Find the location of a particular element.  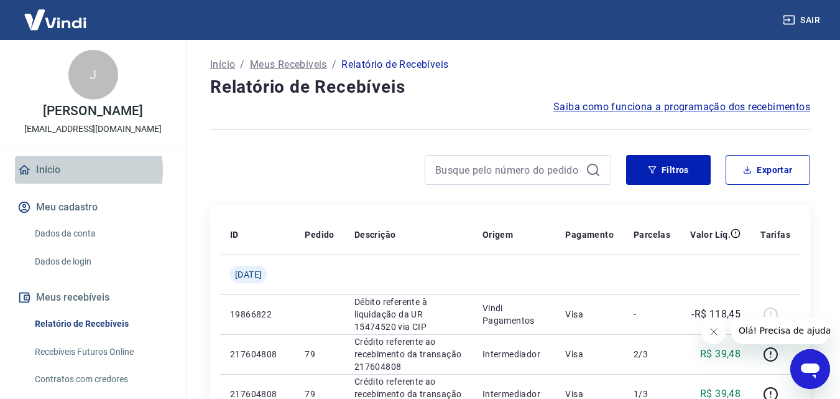

a: Dados da conta is located at coordinates (100, 233).